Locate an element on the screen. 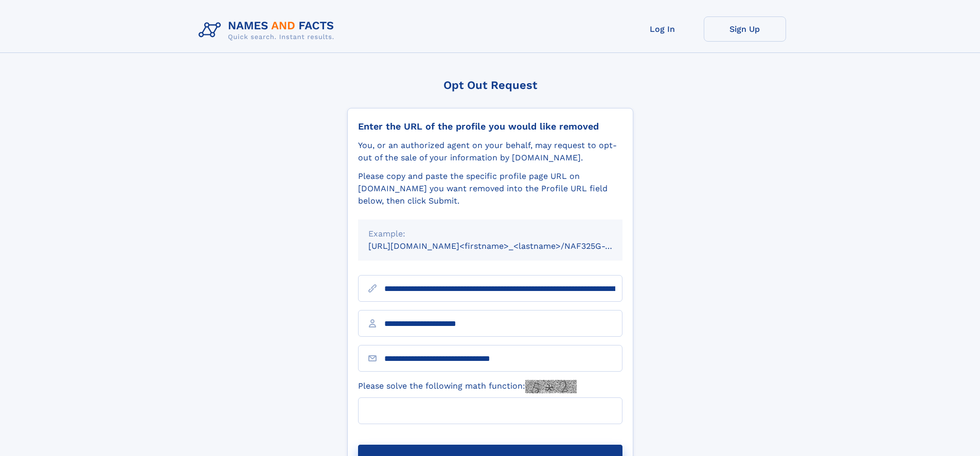 Image resolution: width=980 pixels, height=456 pixels. img: Logo Names and Facts is located at coordinates (269, 30).